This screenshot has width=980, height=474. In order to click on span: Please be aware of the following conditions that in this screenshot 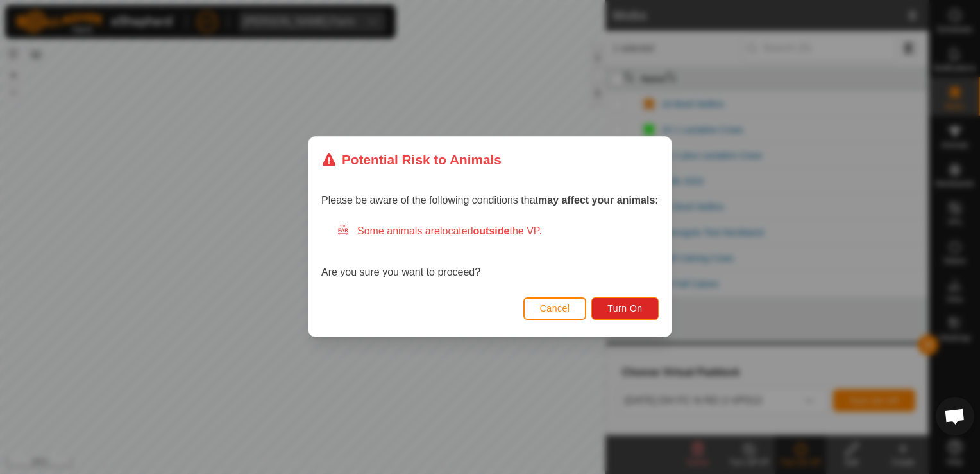, I will do `click(490, 200)`.